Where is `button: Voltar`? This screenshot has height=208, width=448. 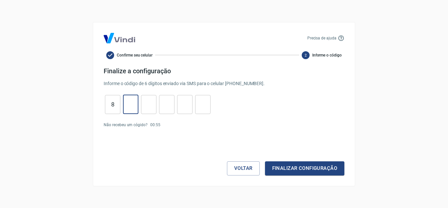 button: Voltar is located at coordinates (243, 168).